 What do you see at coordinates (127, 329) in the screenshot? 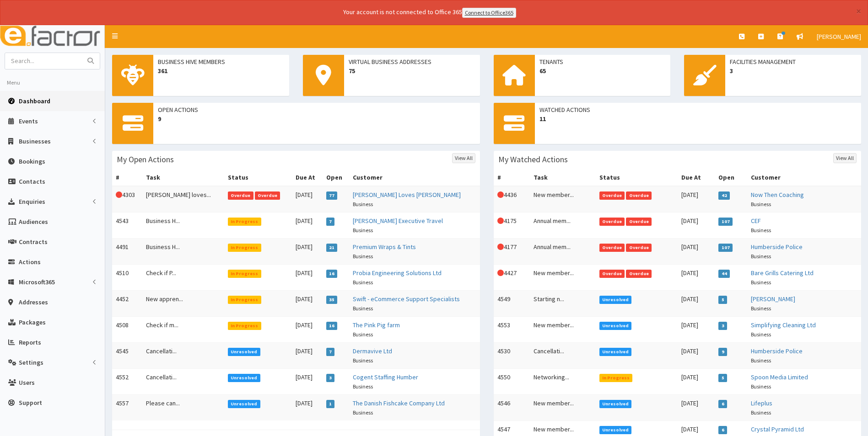
I see `td: 4508` at bounding box center [127, 329].